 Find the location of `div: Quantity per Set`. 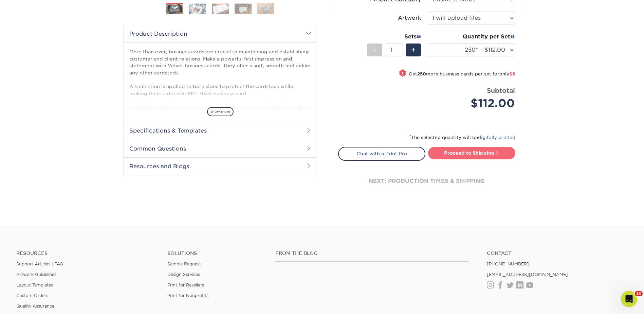

div: Quantity per Set is located at coordinates (471, 36).